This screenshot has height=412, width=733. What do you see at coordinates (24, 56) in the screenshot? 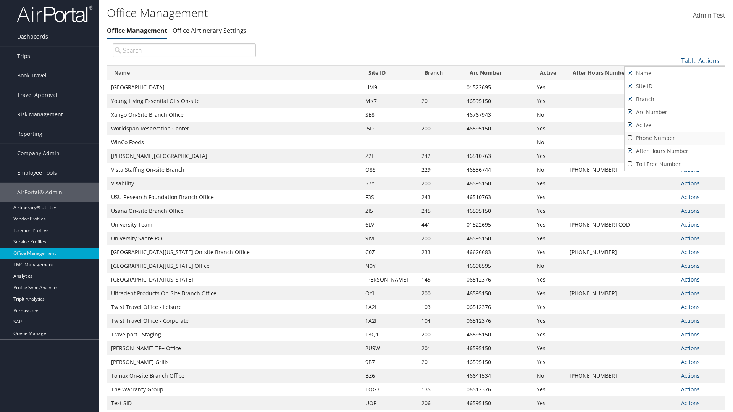
I see `span: Trips` at bounding box center [24, 56].